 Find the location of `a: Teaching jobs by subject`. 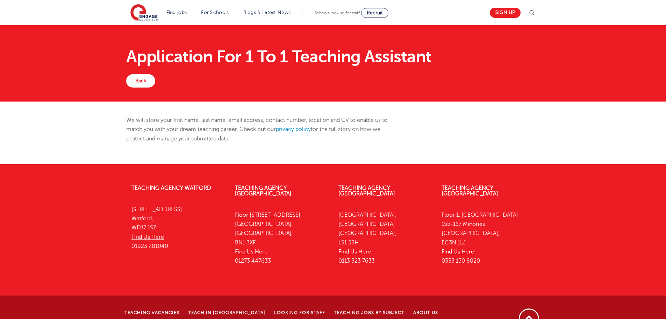

a: Teaching jobs by subject is located at coordinates (369, 312).